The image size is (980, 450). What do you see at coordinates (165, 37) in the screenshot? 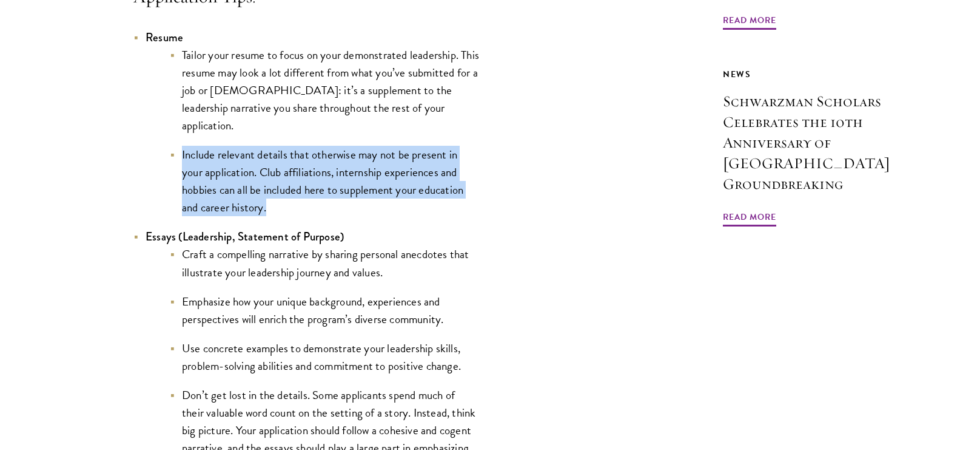
I see `strong: Resume` at bounding box center [165, 37].